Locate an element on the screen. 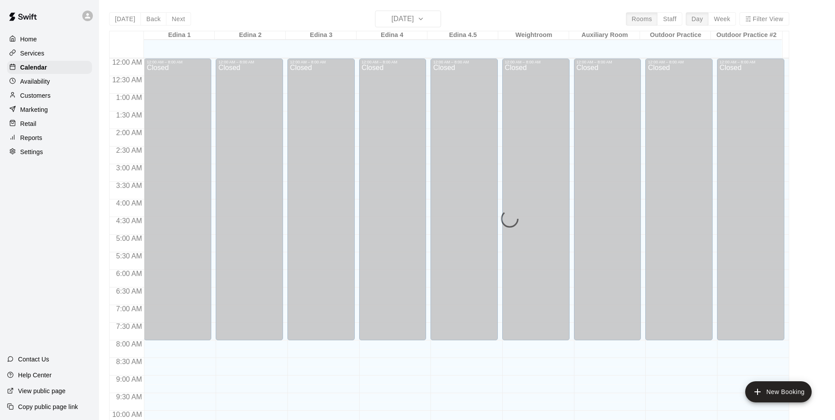  span: 12:30 AM is located at coordinates (127, 80).